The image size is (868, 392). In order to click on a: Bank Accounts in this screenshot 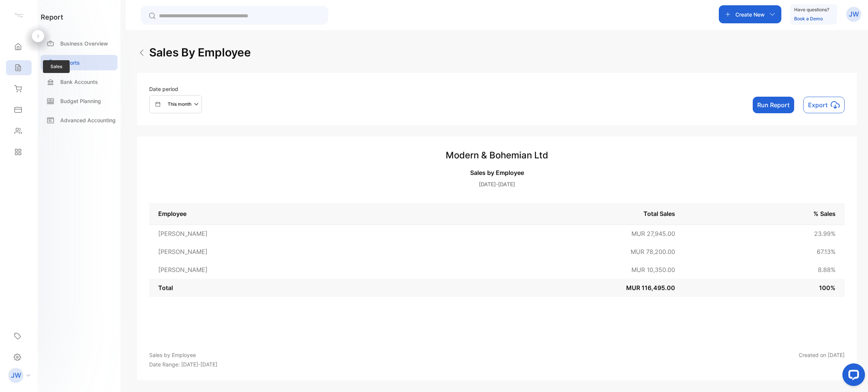, I will do `click(79, 82)`.